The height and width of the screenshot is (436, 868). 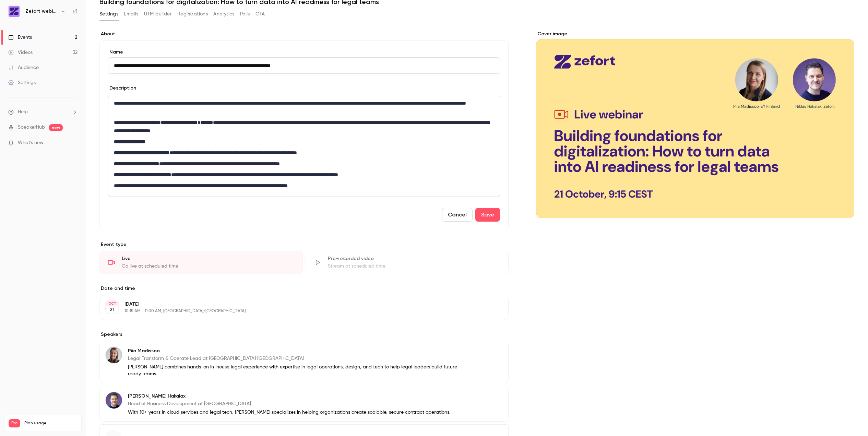 What do you see at coordinates (304, 245) in the screenshot?
I see `p: Event type` at bounding box center [304, 245].